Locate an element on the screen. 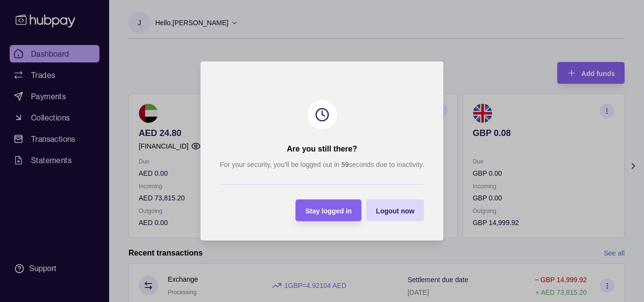 This screenshot has height=302, width=644. h2: Are you still there? is located at coordinates (322, 149).